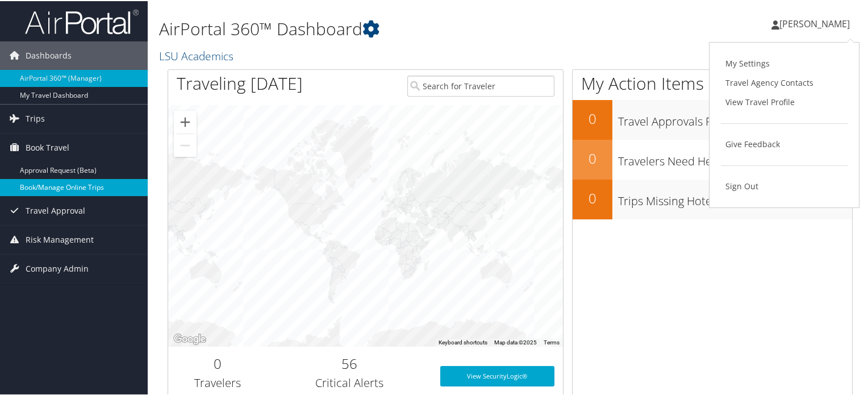 This screenshot has height=395, width=868. I want to click on h3: Trips Missing Hotels, so click(734, 198).